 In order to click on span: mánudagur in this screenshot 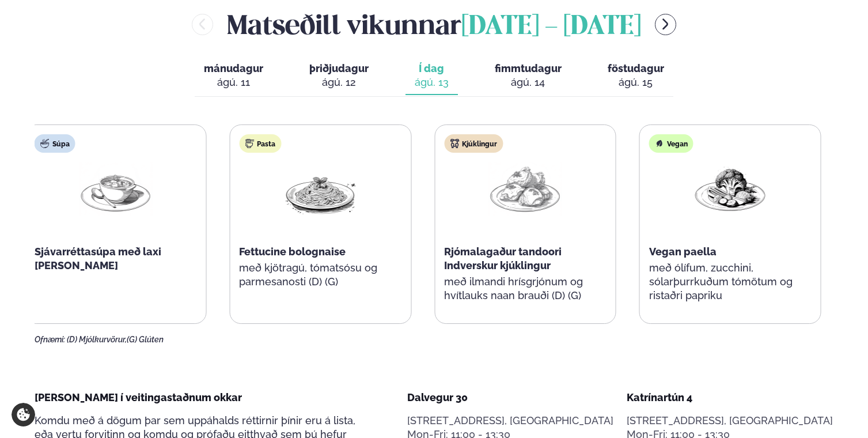, I will do `click(233, 68)`.